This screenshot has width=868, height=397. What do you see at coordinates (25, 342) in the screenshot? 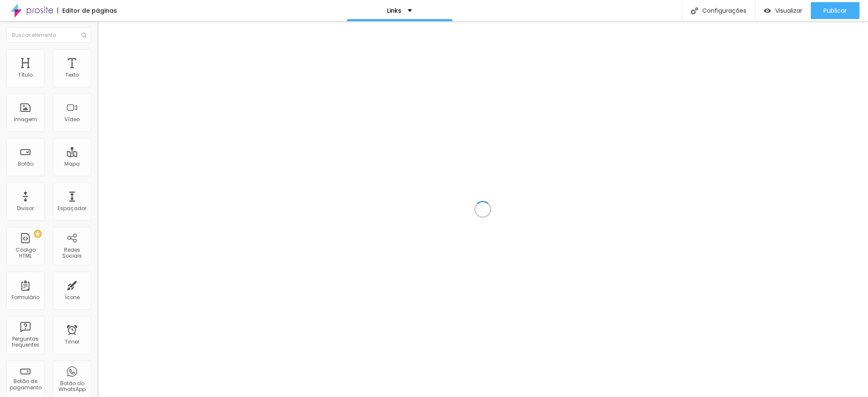
I see `div: Perguntas frequentes` at bounding box center [25, 342].